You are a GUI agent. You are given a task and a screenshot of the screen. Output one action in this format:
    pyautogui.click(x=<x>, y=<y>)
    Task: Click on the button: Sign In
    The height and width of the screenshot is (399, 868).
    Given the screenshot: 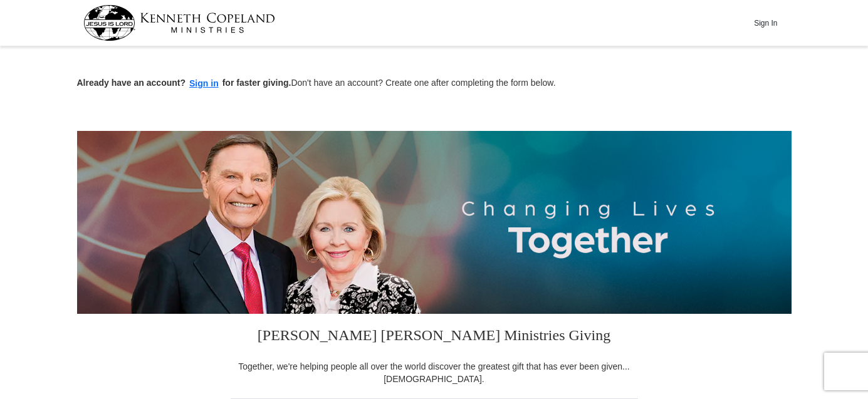 What is the action you would take?
    pyautogui.click(x=766, y=23)
    